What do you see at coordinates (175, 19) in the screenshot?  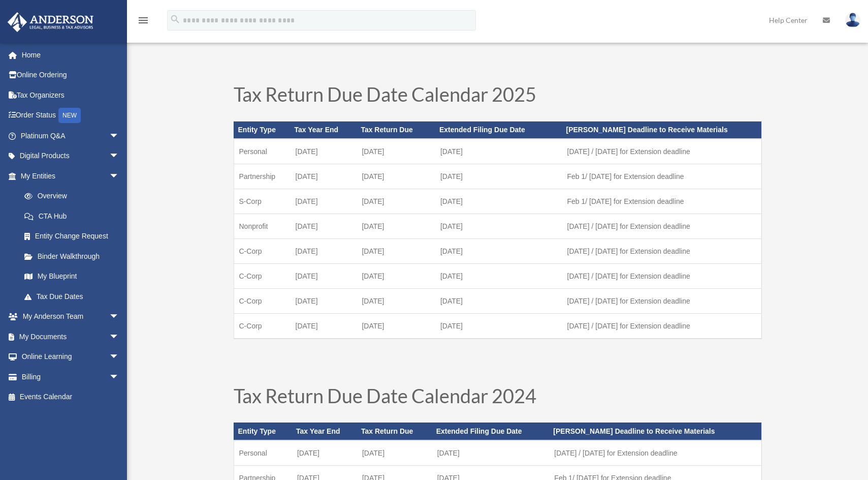 I see `i: search` at bounding box center [175, 19].